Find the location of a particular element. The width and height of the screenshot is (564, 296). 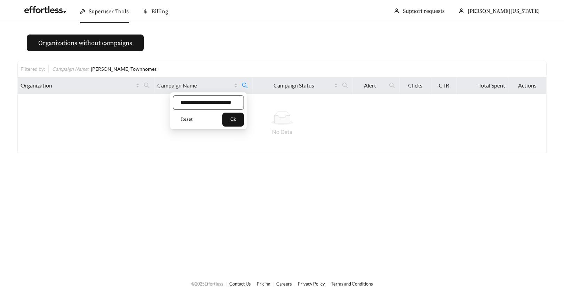

a: Contact Us is located at coordinates (240, 283).